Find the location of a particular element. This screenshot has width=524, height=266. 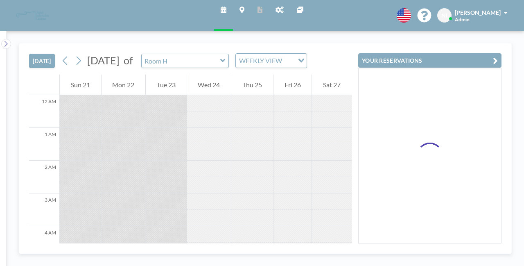

div: Thu 25 is located at coordinates (252, 85).